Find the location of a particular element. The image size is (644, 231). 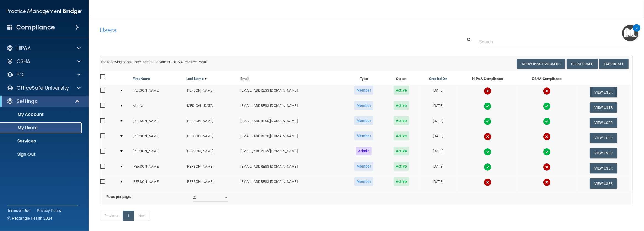

span: Admin is located at coordinates (364, 151).